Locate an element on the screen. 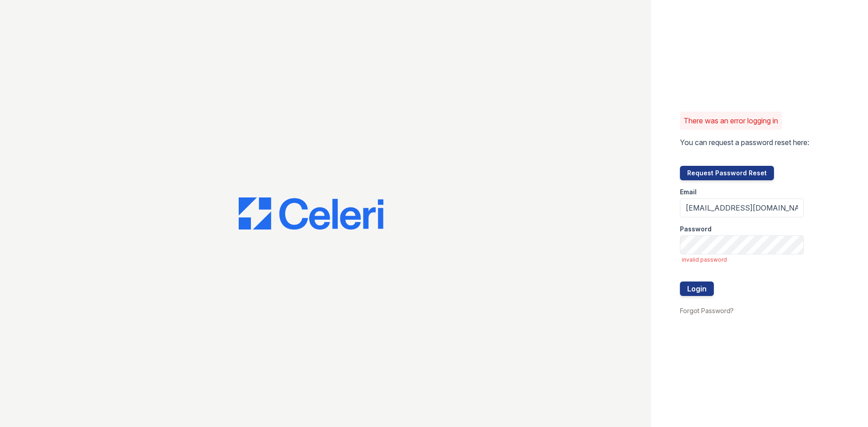 Image resolution: width=868 pixels, height=427 pixels. button: Login is located at coordinates (696, 289).